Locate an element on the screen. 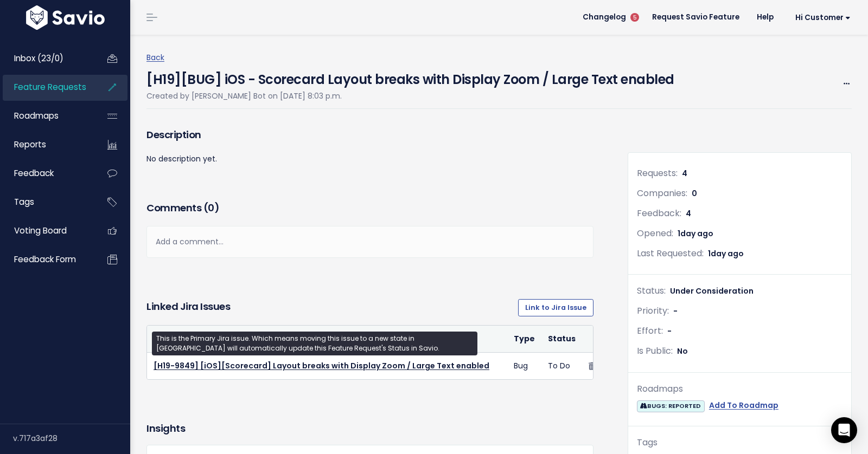 The width and height of the screenshot is (868, 454). a: Inbox (23/0) is located at coordinates (46, 59).